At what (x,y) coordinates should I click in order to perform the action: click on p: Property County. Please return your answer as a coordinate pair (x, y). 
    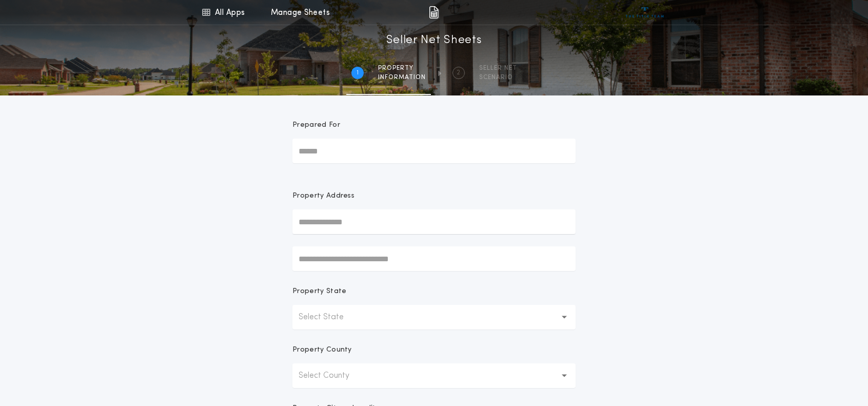
    Looking at the image, I should click on (322, 350).